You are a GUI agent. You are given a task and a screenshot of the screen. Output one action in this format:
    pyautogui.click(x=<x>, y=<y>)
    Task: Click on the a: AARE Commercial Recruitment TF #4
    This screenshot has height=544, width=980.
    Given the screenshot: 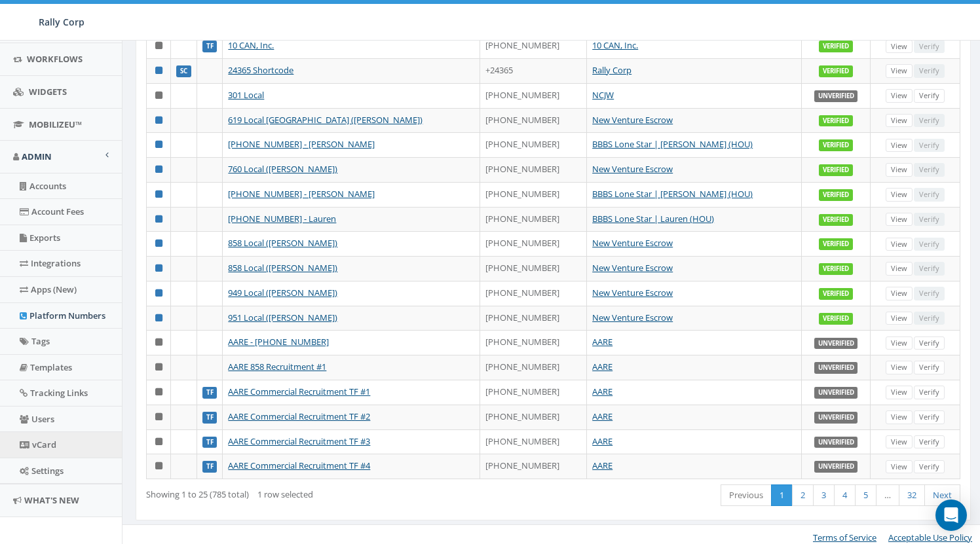 What is the action you would take?
    pyautogui.click(x=299, y=466)
    